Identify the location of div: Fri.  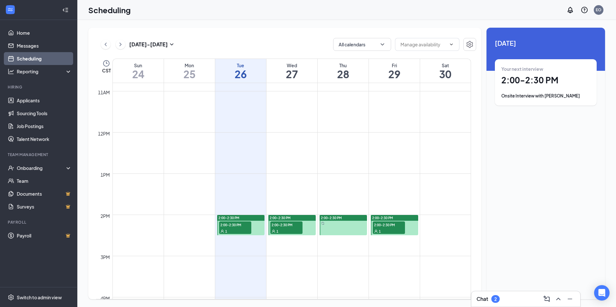
(395, 65).